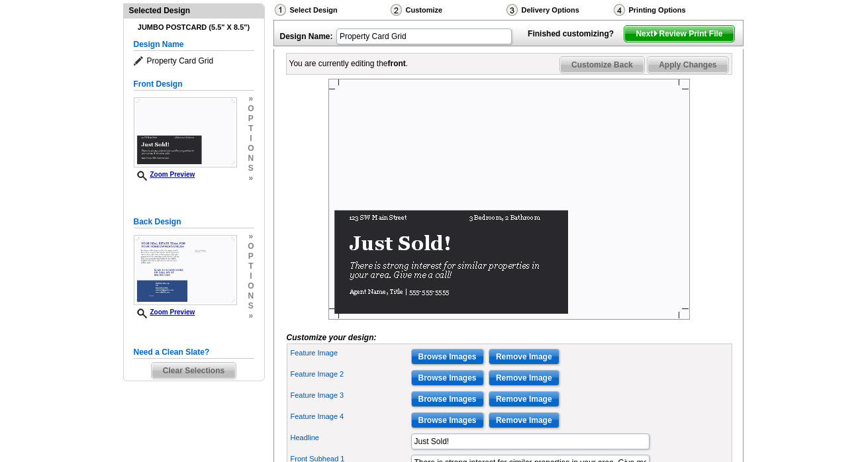 Image resolution: width=868 pixels, height=462 pixels. Describe the element at coordinates (601, 65) in the screenshot. I see `span: Customize Back` at that location.